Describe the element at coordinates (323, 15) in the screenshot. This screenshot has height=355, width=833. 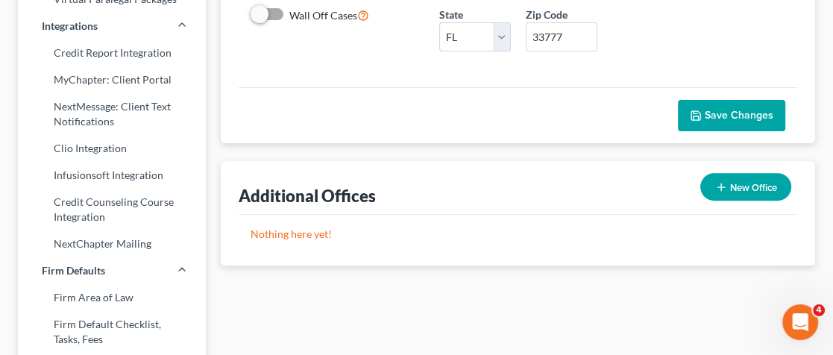
I see `span: Wall Off Cases` at that location.